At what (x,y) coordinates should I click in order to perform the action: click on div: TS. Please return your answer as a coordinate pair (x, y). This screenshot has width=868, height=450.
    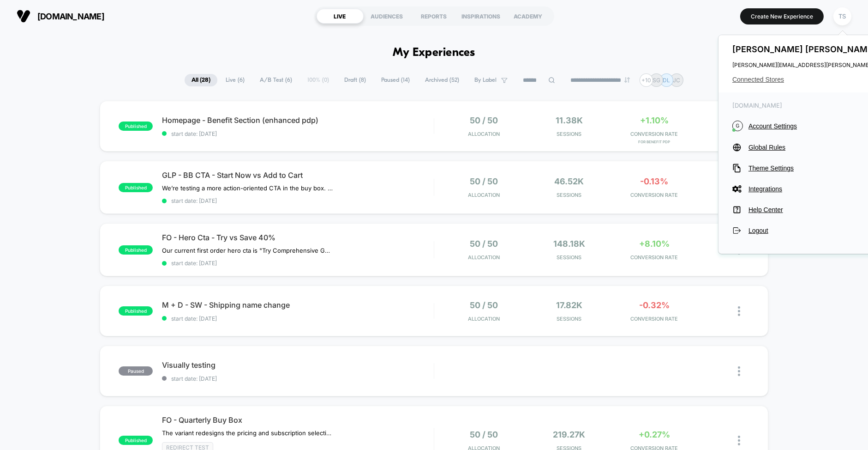
    Looking at the image, I should click on (842, 16).